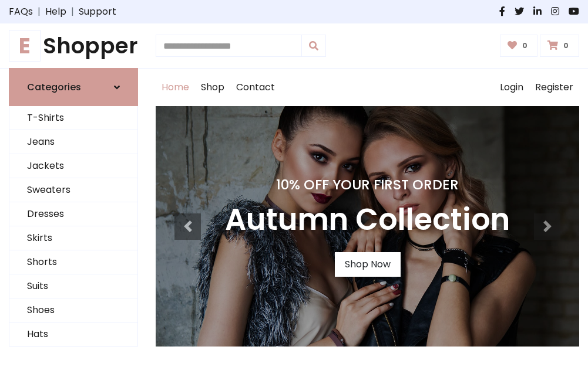 The width and height of the screenshot is (588, 377). What do you see at coordinates (73, 46) in the screenshot?
I see `a: EShopper` at bounding box center [73, 46].